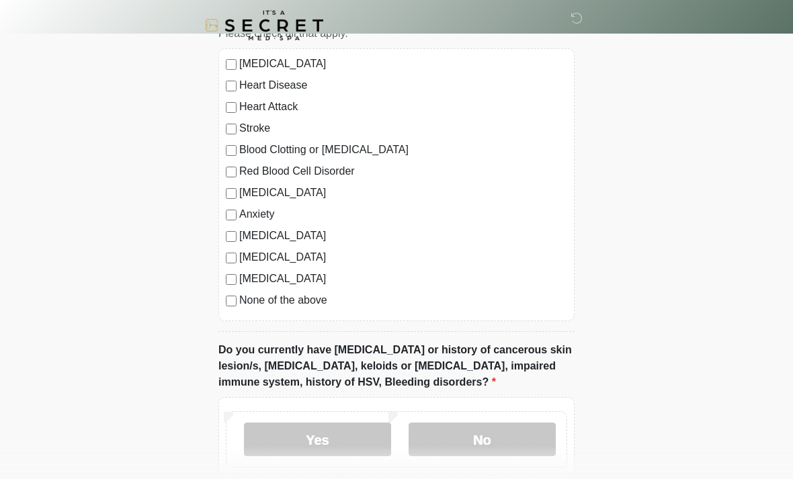 The image size is (793, 479). What do you see at coordinates (317, 440) in the screenshot?
I see `label: Yes` at bounding box center [317, 440].